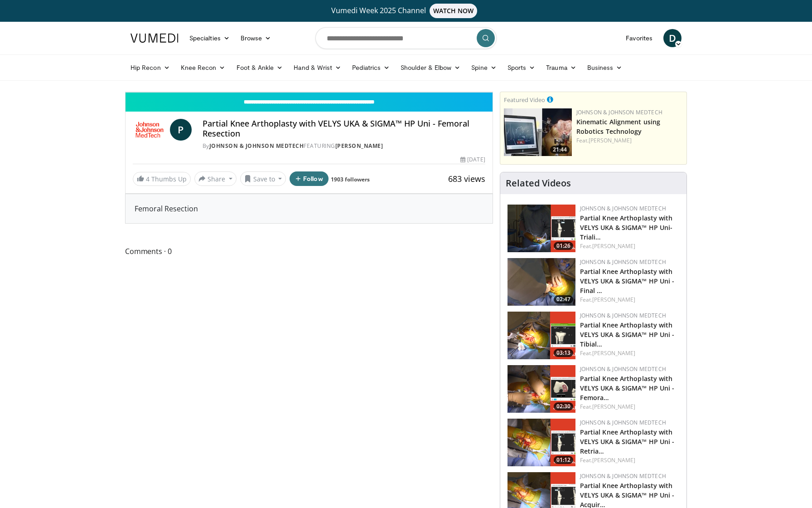 This screenshot has width=812, height=508. What do you see at coordinates (150, 67) in the screenshot?
I see `a: Hip Recon` at bounding box center [150, 67].